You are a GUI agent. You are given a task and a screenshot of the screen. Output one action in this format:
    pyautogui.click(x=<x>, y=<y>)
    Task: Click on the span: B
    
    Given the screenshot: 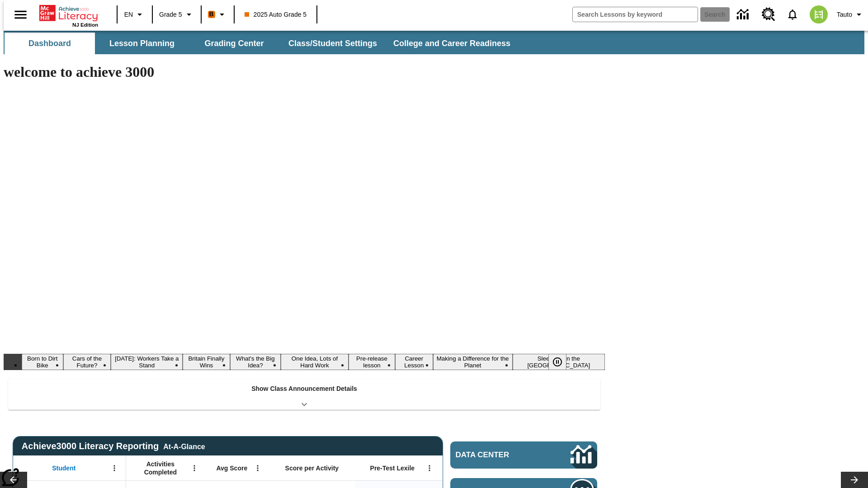 What is the action you would take?
    pyautogui.click(x=212, y=14)
    